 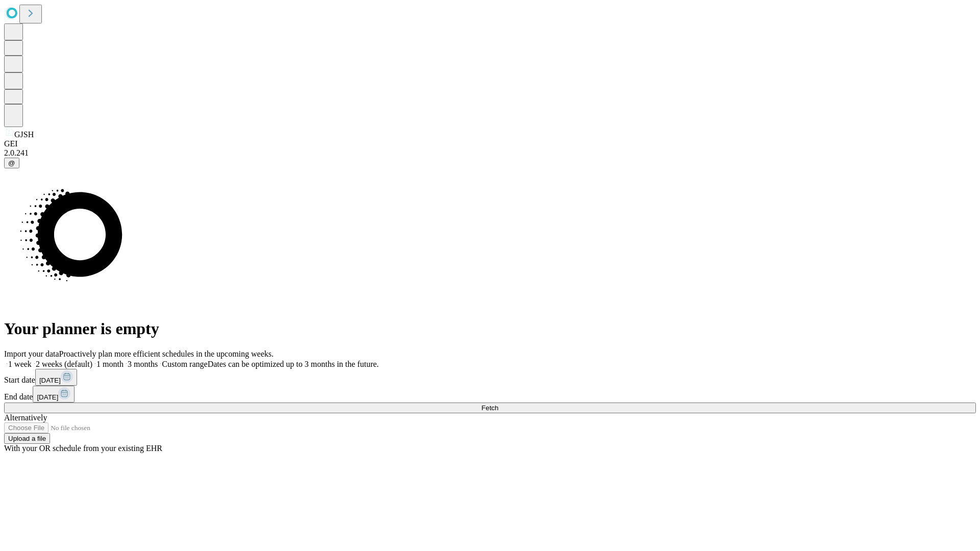 What do you see at coordinates (490, 408) in the screenshot?
I see `span: Fetch` at bounding box center [490, 408].